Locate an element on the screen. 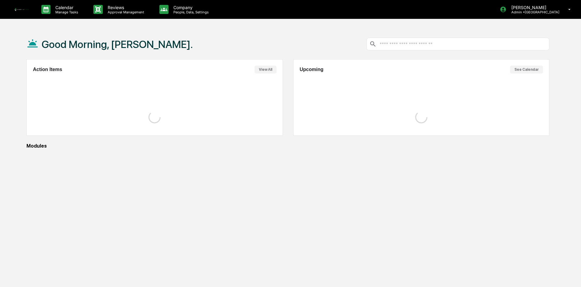  button: View All is located at coordinates (265, 70).